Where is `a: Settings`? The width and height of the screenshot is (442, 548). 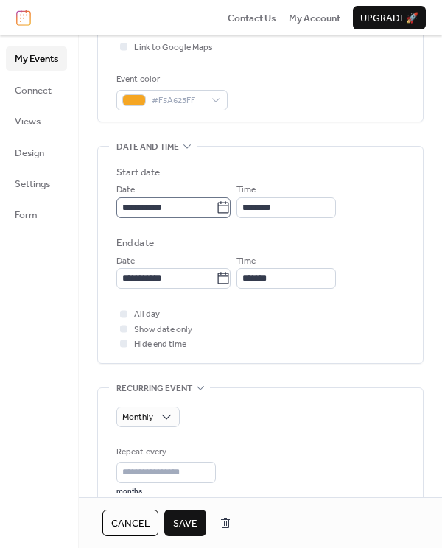
a: Settings is located at coordinates (36, 183).